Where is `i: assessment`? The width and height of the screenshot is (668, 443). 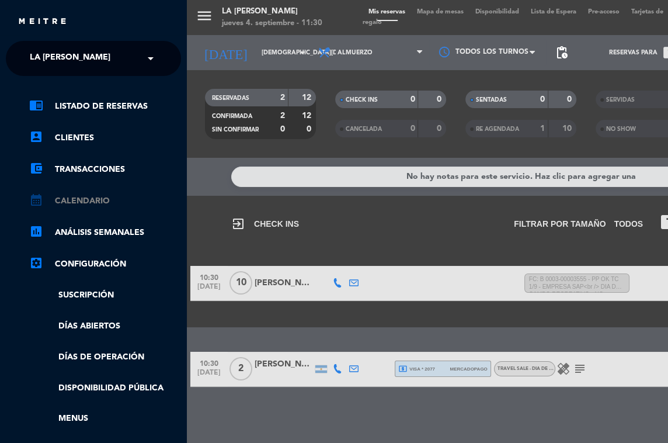
i: assessment is located at coordinates (36, 231).